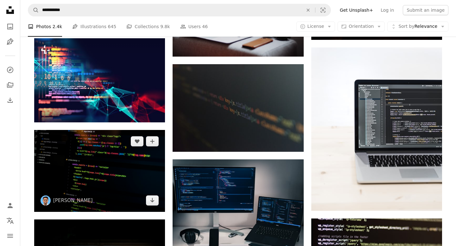 The image size is (456, 246). What do you see at coordinates (205, 27) in the screenshot?
I see `span: 46` at bounding box center [205, 27].